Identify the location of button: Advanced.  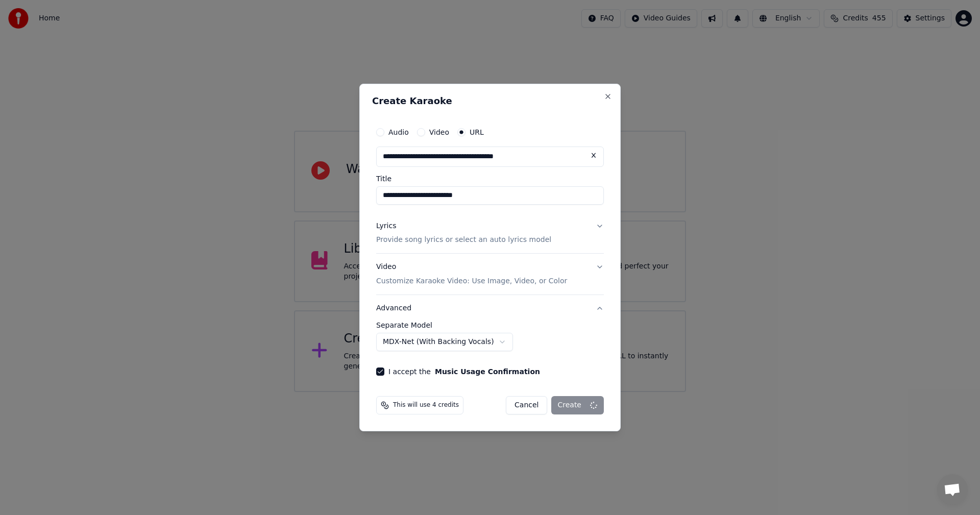
(490, 309).